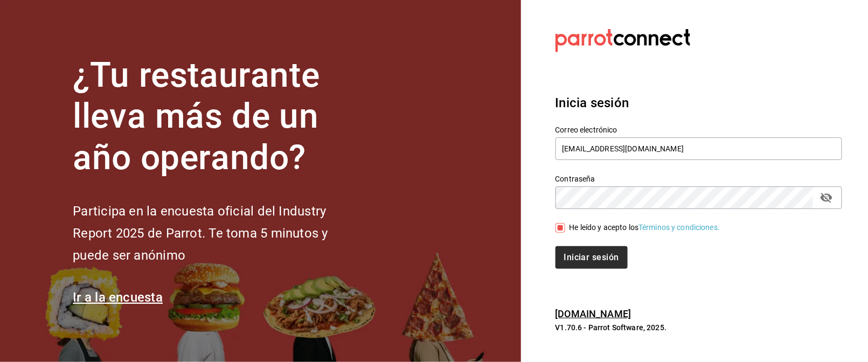 This screenshot has height=362, width=868. I want to click on a: Términos y condiciones., so click(679, 227).